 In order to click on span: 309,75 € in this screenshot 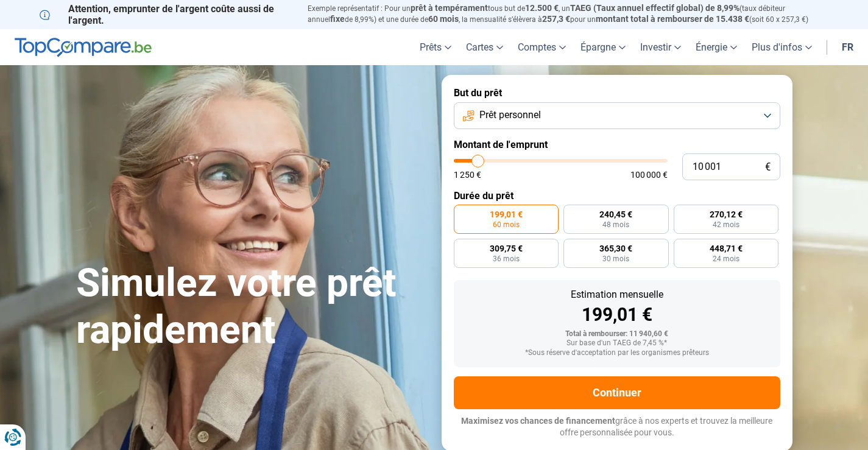, I will do `click(506, 249)`.